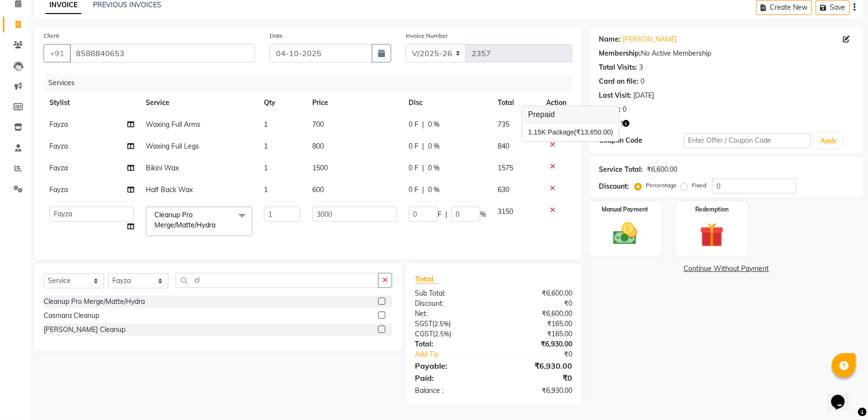 This screenshot has height=420, width=868. I want to click on span: Waxing Full Arms, so click(173, 124).